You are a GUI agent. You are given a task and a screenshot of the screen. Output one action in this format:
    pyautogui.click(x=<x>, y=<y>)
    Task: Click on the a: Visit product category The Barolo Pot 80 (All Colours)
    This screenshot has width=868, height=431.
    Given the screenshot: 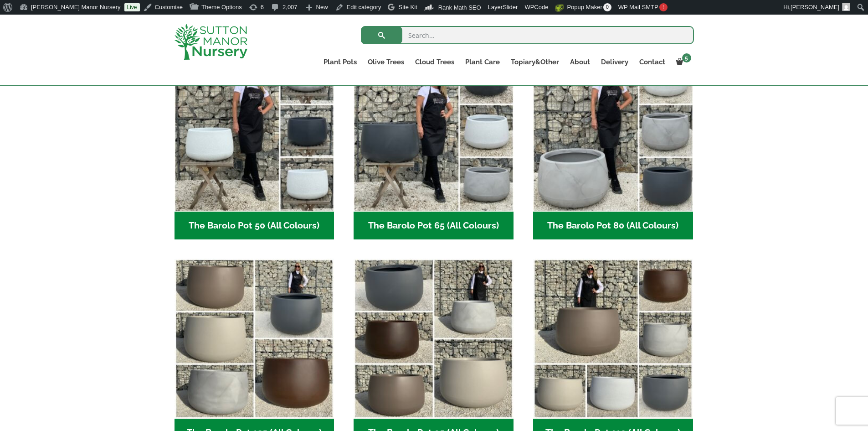 What is the action you would take?
    pyautogui.click(x=613, y=145)
    